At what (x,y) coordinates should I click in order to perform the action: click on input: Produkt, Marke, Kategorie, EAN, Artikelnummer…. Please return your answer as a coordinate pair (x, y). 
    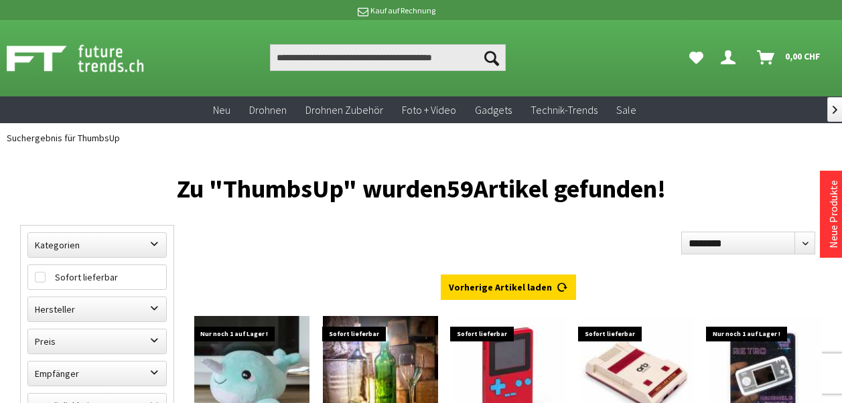
    Looking at the image, I should click on (388, 58).